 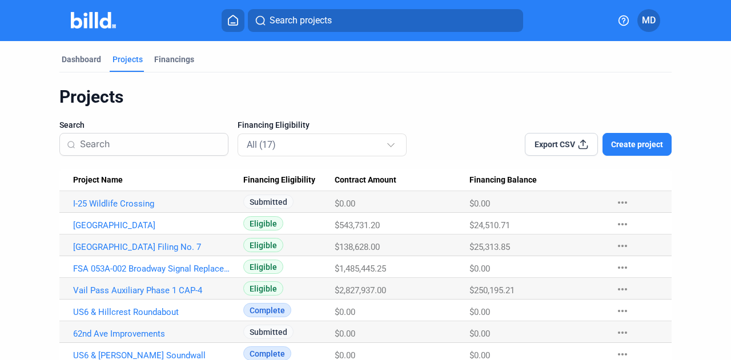 What do you see at coordinates (561, 144) in the screenshot?
I see `button: Export CSV` at bounding box center [561, 144].